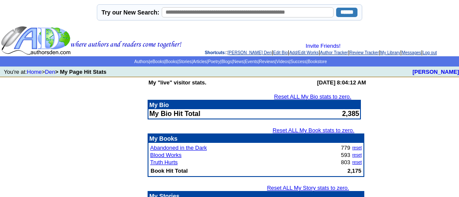  Describe the element at coordinates (298, 61) in the screenshot. I see `a: Success` at that location.